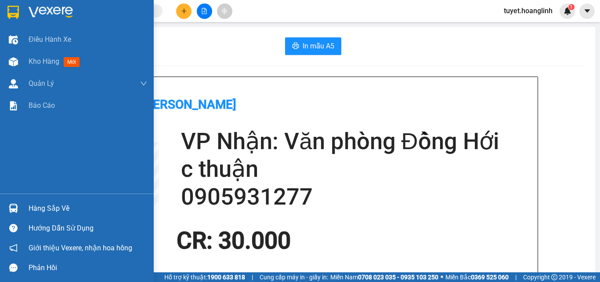  I want to click on span: down, so click(144, 83).